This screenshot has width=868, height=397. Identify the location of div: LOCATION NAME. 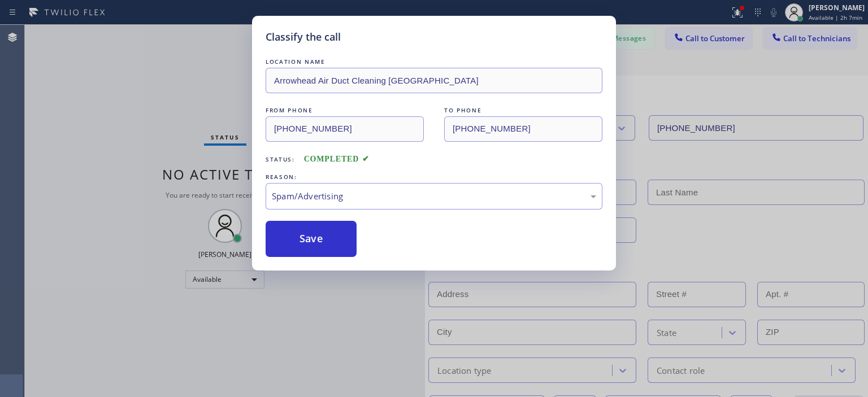
(434, 61).